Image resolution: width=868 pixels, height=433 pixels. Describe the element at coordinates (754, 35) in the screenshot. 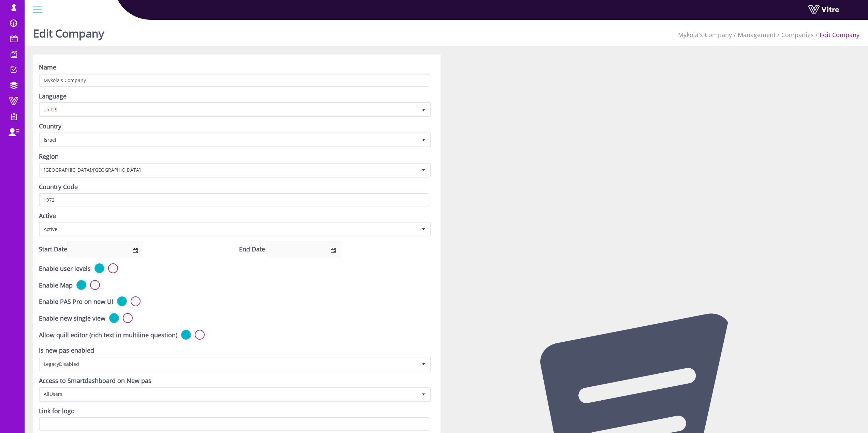

I see `li: Management` at that location.